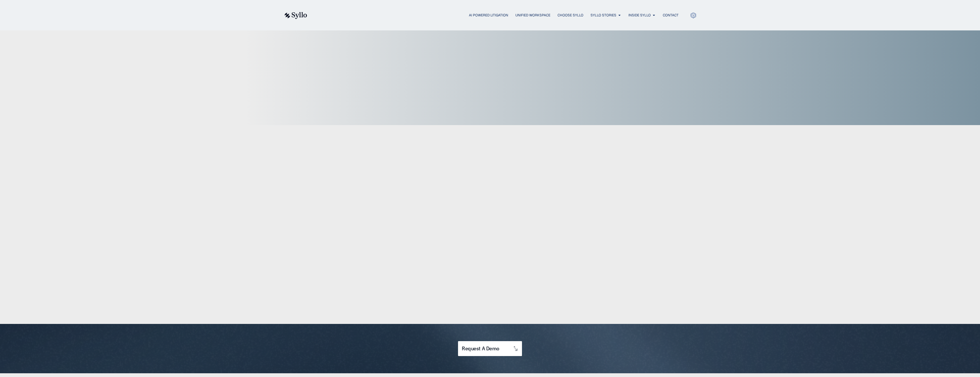 Image resolution: width=980 pixels, height=377 pixels. I want to click on span: Contact, so click(671, 15).